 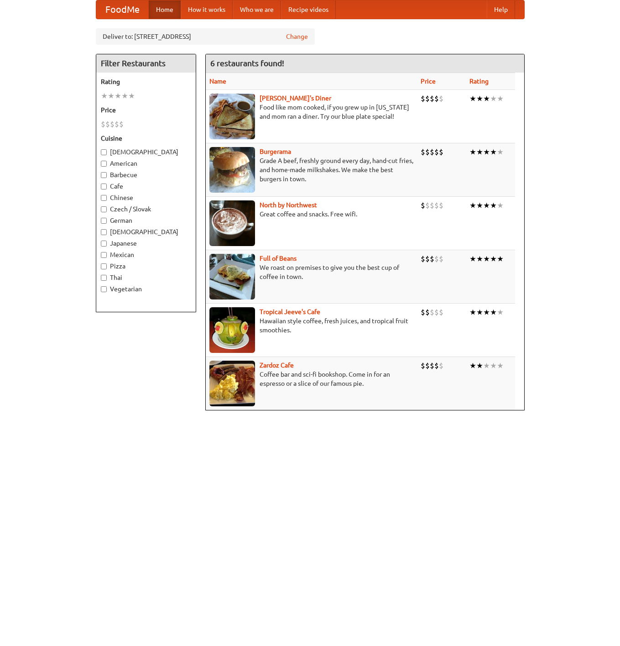 I want to click on input: Chinese, so click(x=104, y=198).